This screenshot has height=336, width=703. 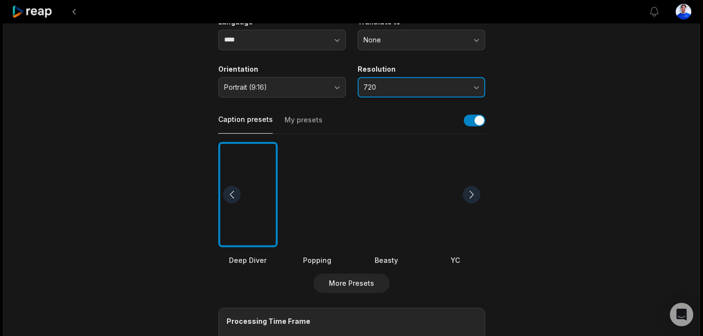 I want to click on span: None, so click(x=415, y=40).